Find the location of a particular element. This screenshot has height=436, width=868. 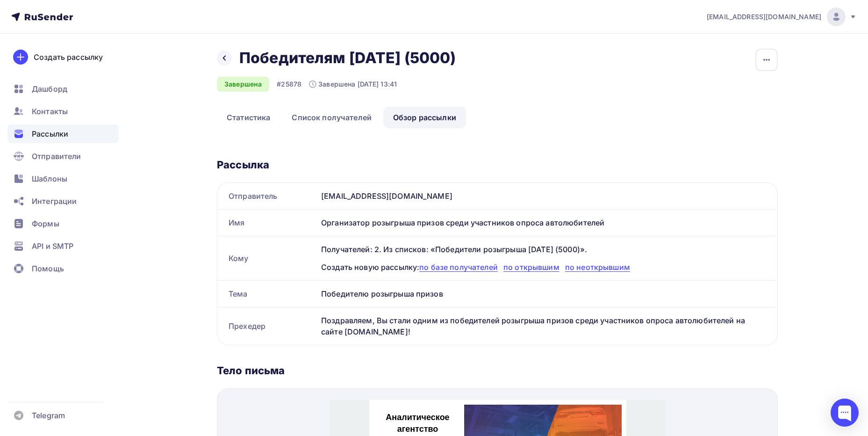

span: Контакты is located at coordinates (49, 111).